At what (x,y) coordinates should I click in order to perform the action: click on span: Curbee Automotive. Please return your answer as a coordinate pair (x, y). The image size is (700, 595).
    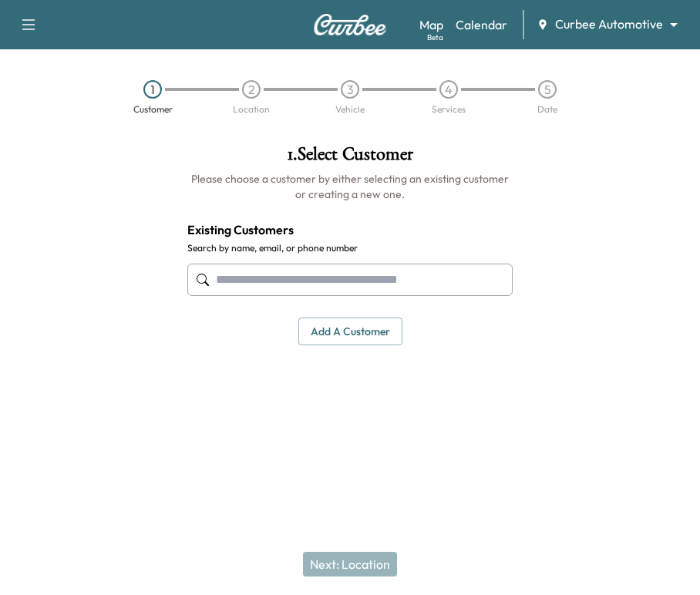
    Looking at the image, I should click on (609, 24).